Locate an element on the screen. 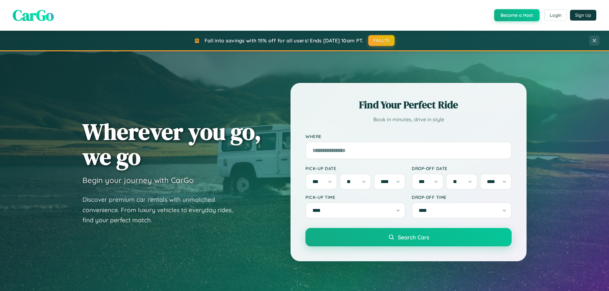 The height and width of the screenshot is (291, 609). span: CarGo is located at coordinates (33, 15).